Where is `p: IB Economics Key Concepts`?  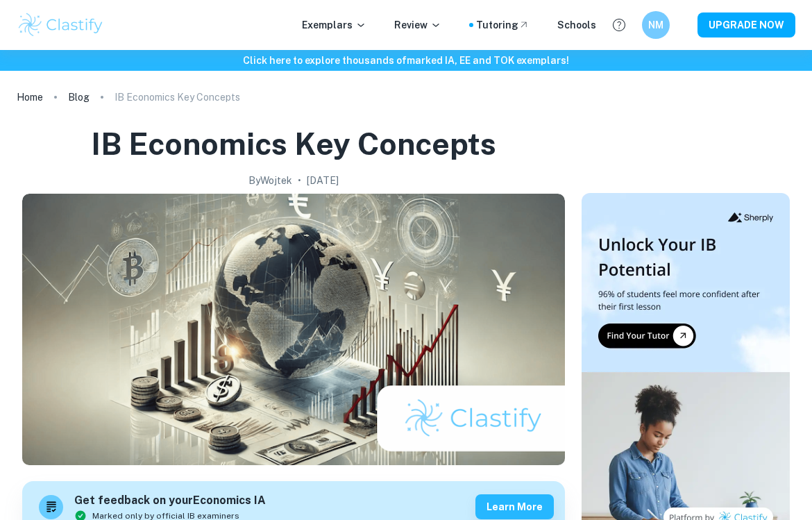 p: IB Economics Key Concepts is located at coordinates (177, 97).